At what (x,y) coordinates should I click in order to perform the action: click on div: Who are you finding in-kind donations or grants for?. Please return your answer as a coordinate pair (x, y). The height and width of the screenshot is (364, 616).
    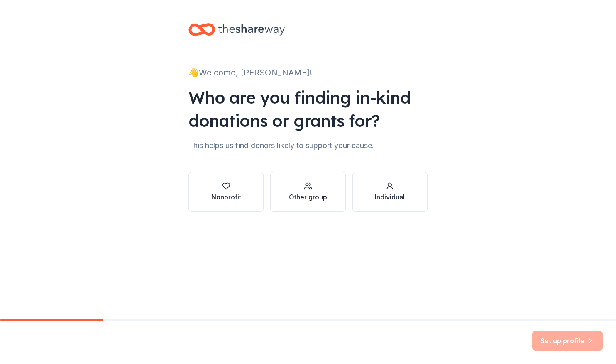
    Looking at the image, I should click on (308, 109).